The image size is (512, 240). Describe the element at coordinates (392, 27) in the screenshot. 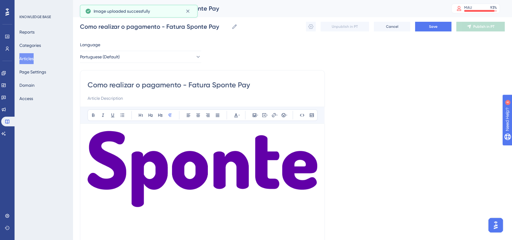

I see `span: Cancel` at that location.